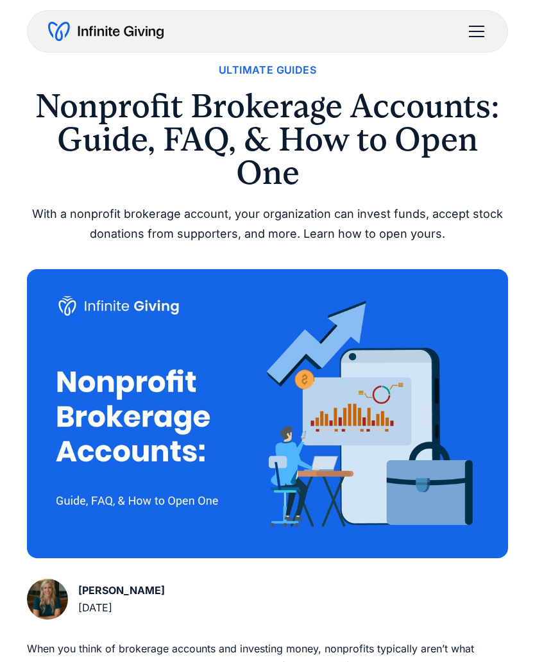  What do you see at coordinates (267, 70) in the screenshot?
I see `div: Ultimate Guides` at bounding box center [267, 70].